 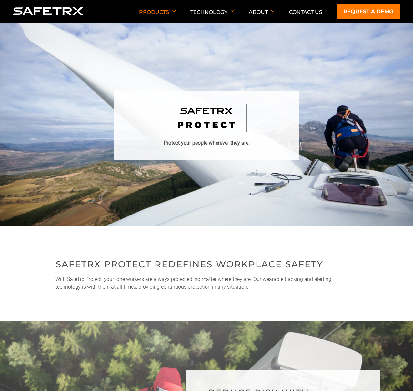 I want to click on p: About, so click(x=261, y=16).